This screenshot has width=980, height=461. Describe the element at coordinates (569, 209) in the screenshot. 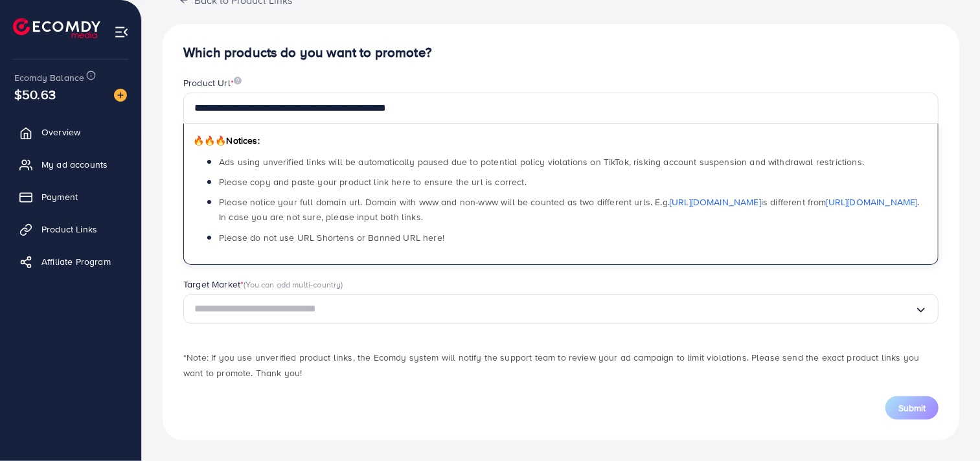

I see `span: Please notice your full domain url. Domain with www and non-www will be counted as two different ...` at that location.